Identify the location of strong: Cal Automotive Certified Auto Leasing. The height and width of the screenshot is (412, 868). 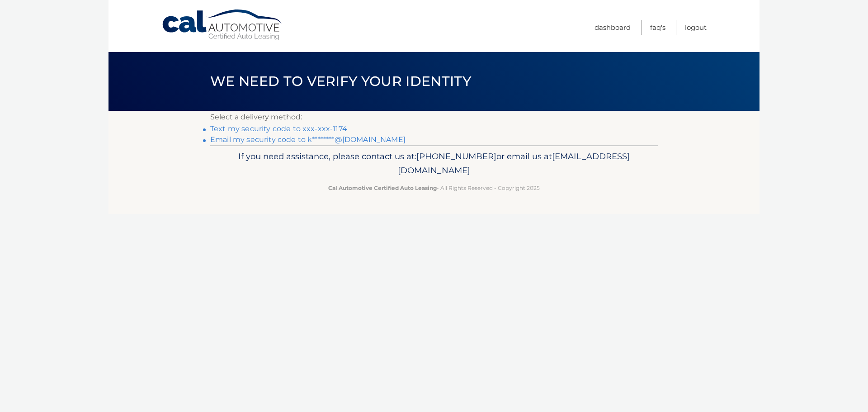
(382, 188).